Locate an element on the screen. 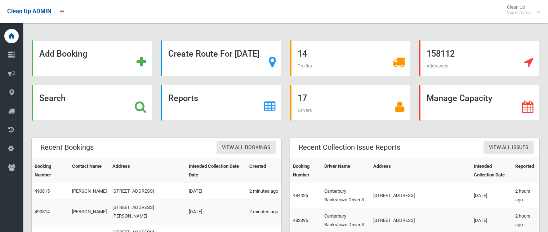 The width and height of the screenshot is (548, 232). td: 2 hours ago is located at coordinates (526, 195).